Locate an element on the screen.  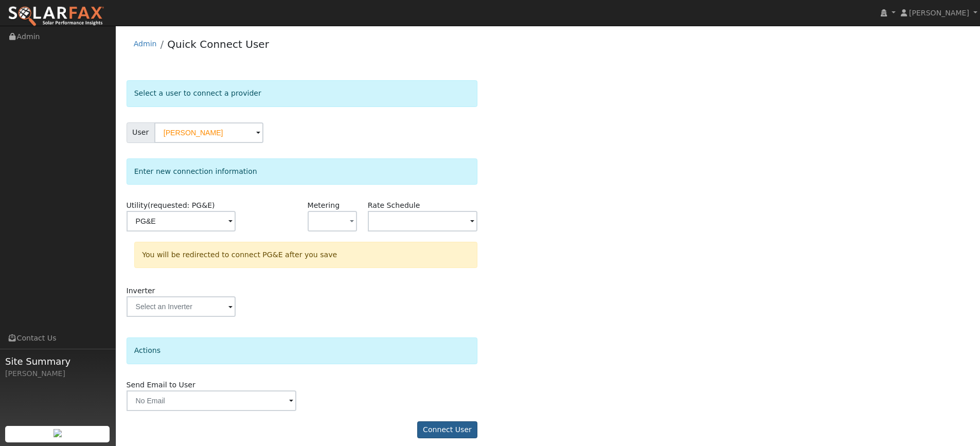
label: Send Email to User is located at coordinates (161, 385).